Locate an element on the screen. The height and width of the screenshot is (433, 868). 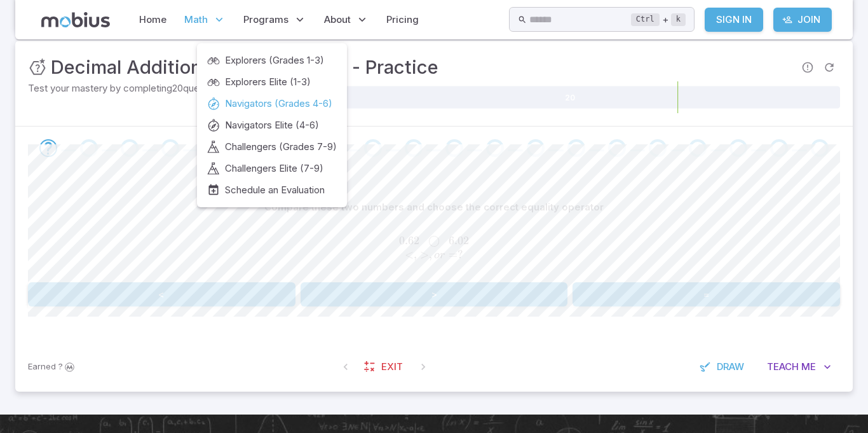
a: Home is located at coordinates (153, 19).